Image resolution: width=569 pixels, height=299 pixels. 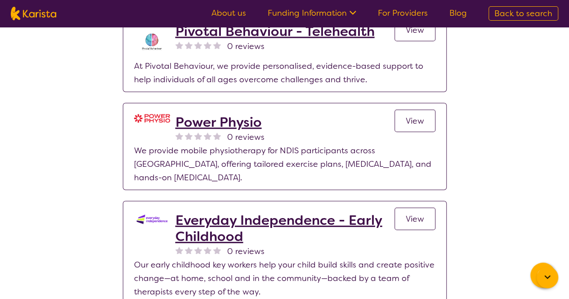 What do you see at coordinates (275, 31) in the screenshot?
I see `a: Pivotal Behaviour - Telehealth` at bounding box center [275, 31].